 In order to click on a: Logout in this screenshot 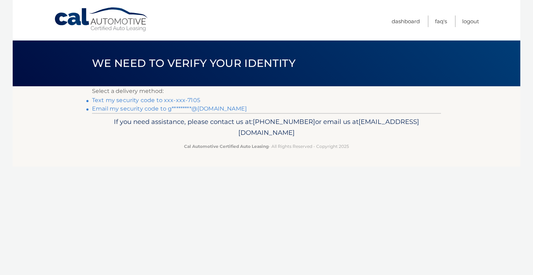, I will do `click(470, 21)`.